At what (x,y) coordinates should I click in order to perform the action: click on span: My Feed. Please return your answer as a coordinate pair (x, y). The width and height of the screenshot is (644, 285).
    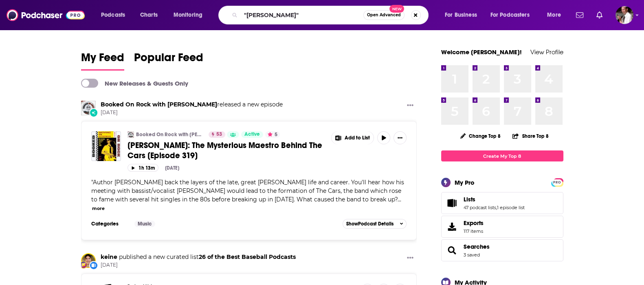
    Looking at the image, I should click on (102, 60).